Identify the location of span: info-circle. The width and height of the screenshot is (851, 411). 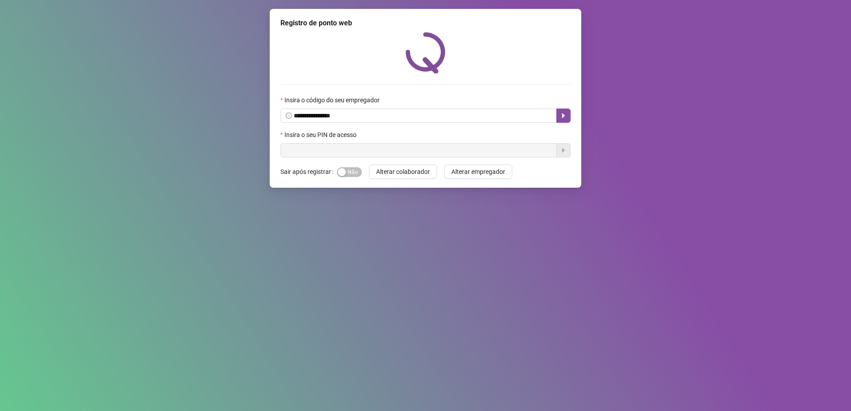
(289, 116).